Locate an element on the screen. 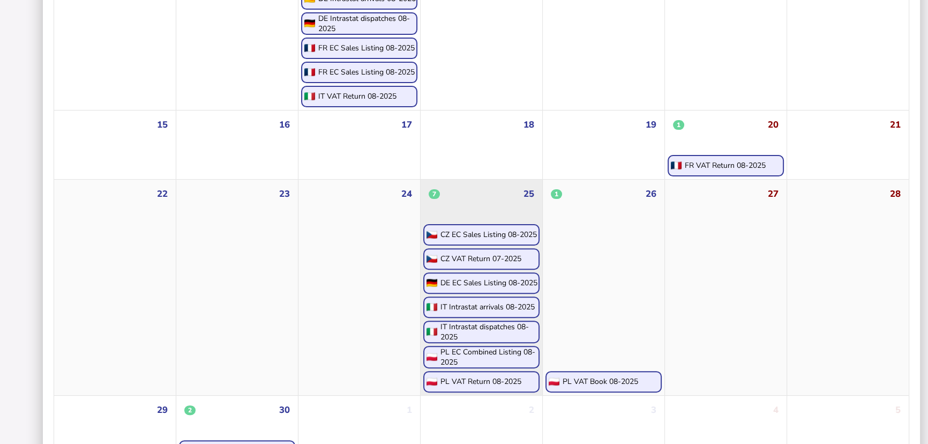  div: PL EC Combined Listing 08-2025 is located at coordinates (489, 357).